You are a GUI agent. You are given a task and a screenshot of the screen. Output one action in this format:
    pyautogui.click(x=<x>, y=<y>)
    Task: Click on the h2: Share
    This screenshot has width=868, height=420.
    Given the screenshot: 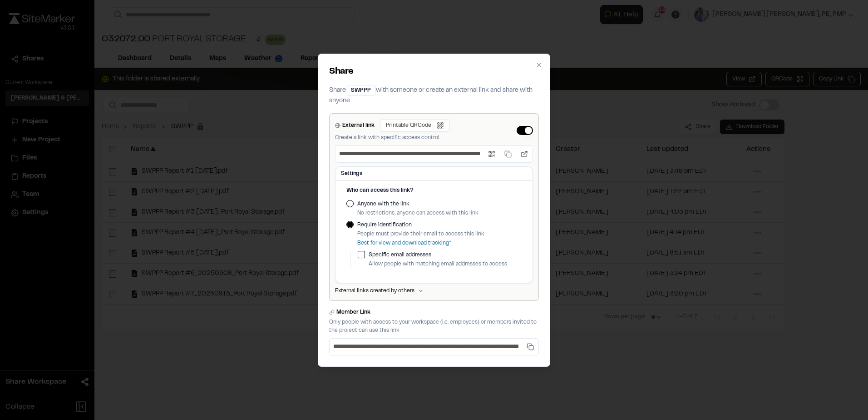 What is the action you would take?
    pyautogui.click(x=434, y=72)
    